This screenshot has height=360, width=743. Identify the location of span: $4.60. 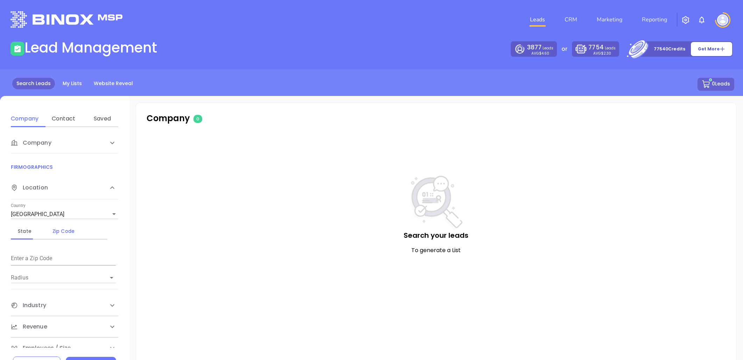
(544, 53).